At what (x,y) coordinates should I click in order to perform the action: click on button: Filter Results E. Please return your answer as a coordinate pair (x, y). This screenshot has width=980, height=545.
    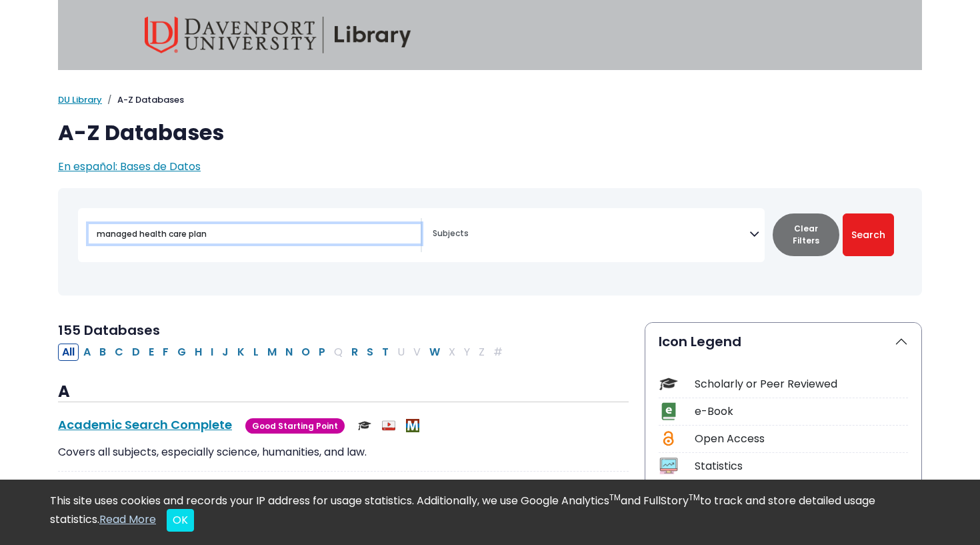
    Looking at the image, I should click on (152, 352).